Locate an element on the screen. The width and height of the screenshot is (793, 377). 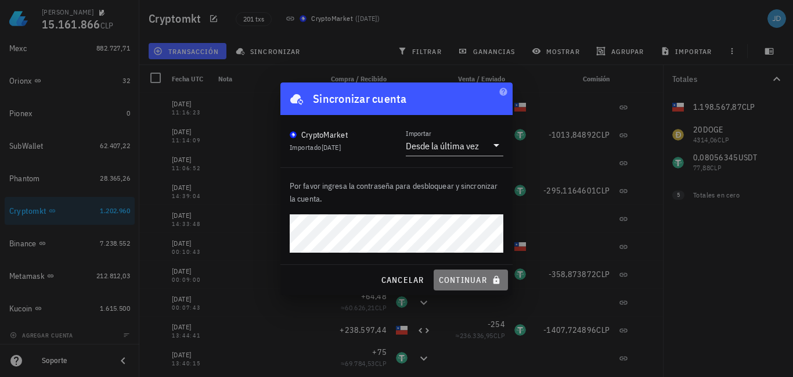
span: cancelar is located at coordinates (402, 280).